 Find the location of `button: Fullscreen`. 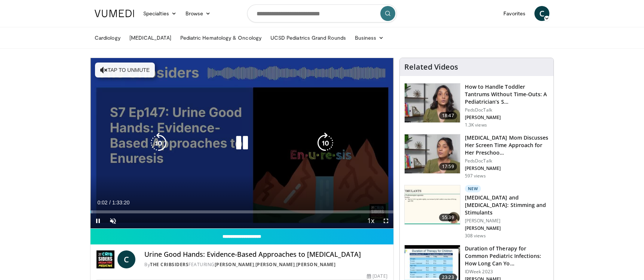

button: Fullscreen is located at coordinates (386, 221).